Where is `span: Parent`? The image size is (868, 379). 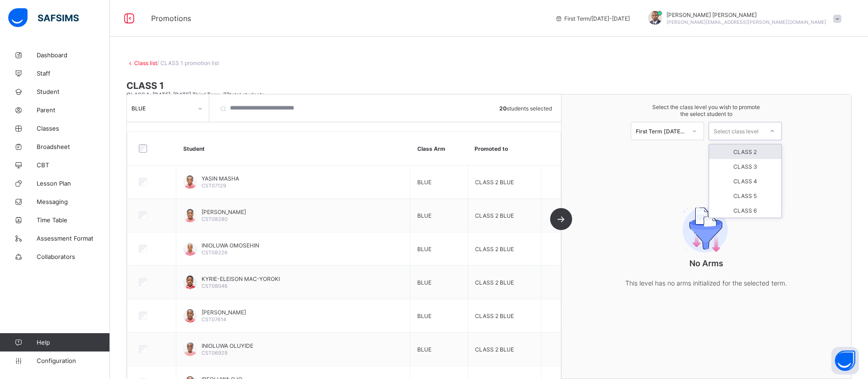 span: Parent is located at coordinates (73, 110).